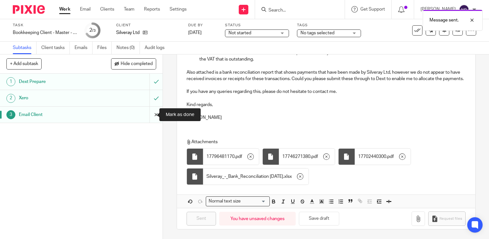  Describe the element at coordinates (24, 64) in the screenshot. I see `button: + Add subtask` at that location.